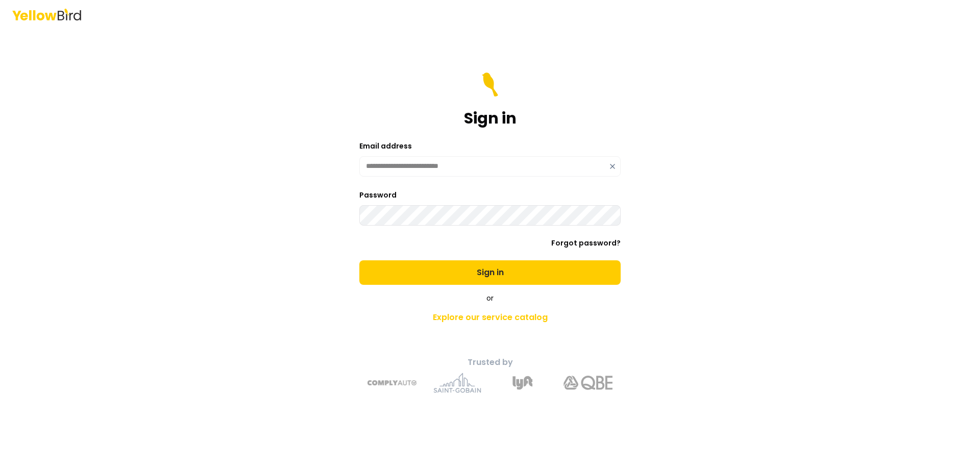 Image resolution: width=980 pixels, height=465 pixels. Describe the element at coordinates (586, 243) in the screenshot. I see `a: Forgot password?` at that location.